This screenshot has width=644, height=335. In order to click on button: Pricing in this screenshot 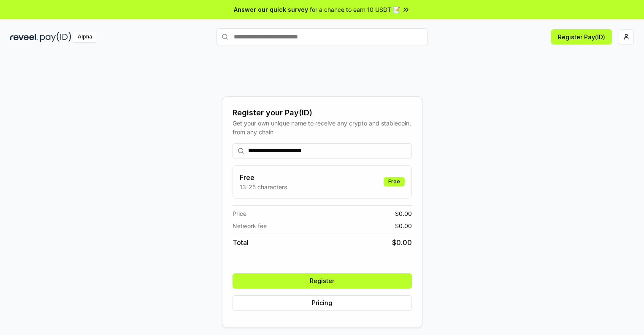, I will do `click(322, 303)`.